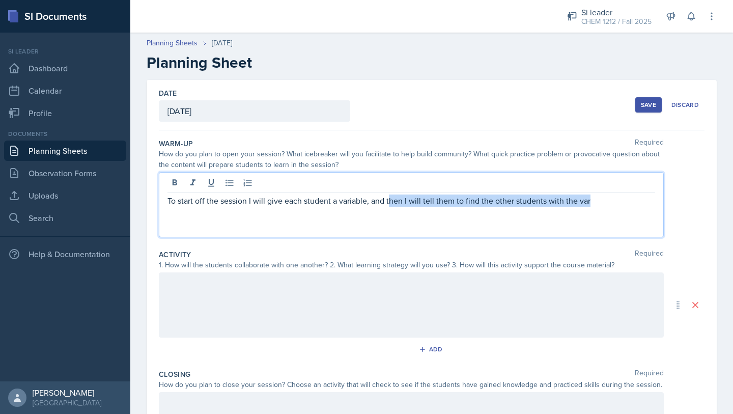 Image resolution: width=733 pixels, height=414 pixels. I want to click on a: Uploads, so click(65, 196).